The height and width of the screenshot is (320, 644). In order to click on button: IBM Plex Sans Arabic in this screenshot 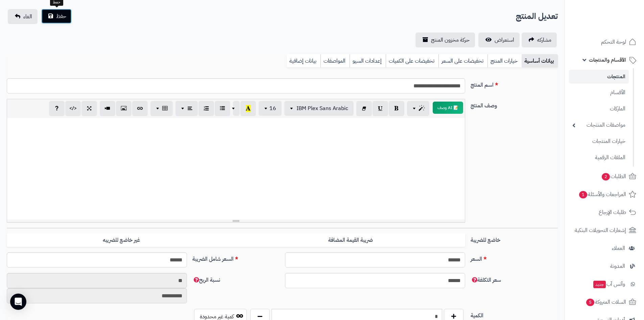, I will do `click(319, 108)`.